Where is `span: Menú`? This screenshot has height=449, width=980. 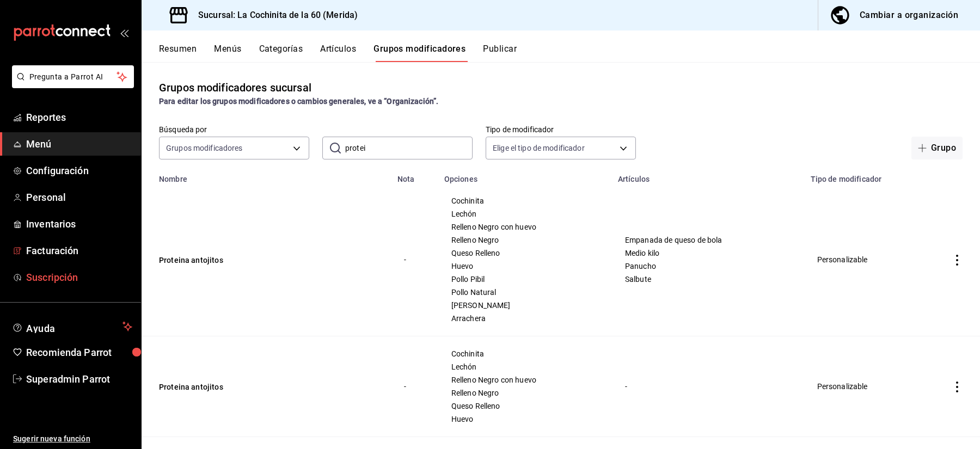 span: Menú is located at coordinates (79, 144).